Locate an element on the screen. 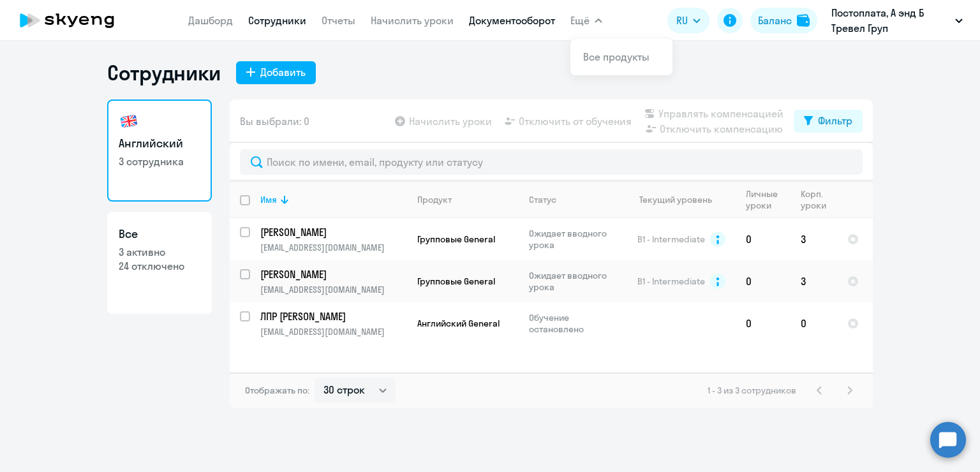 The image size is (980, 472). div: Фильтр is located at coordinates (835, 121).